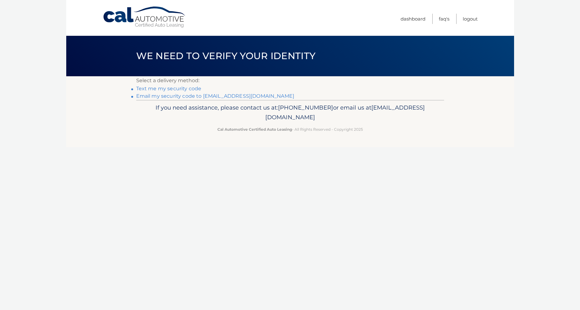 Image resolution: width=580 pixels, height=310 pixels. I want to click on strong: Cal Automotive Certified Auto Leasing, so click(255, 129).